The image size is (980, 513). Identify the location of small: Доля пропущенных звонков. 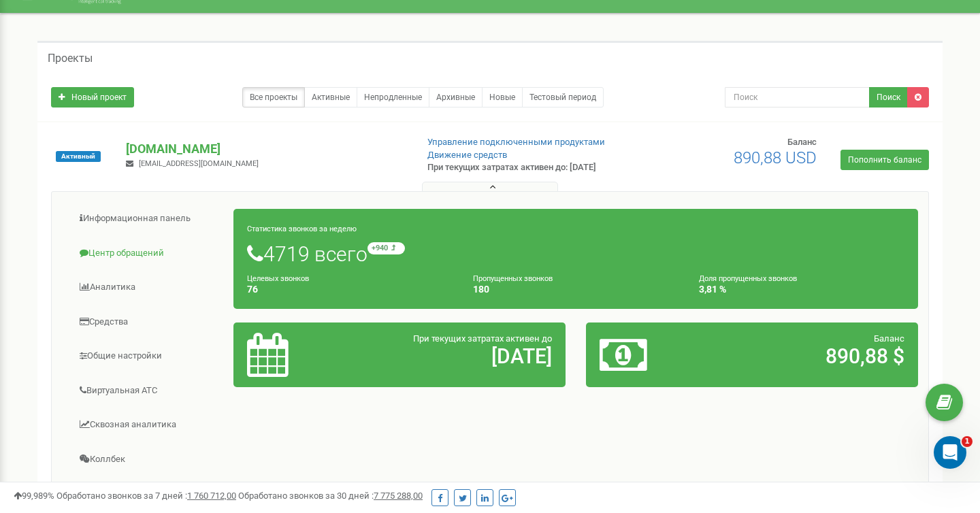
(748, 279).